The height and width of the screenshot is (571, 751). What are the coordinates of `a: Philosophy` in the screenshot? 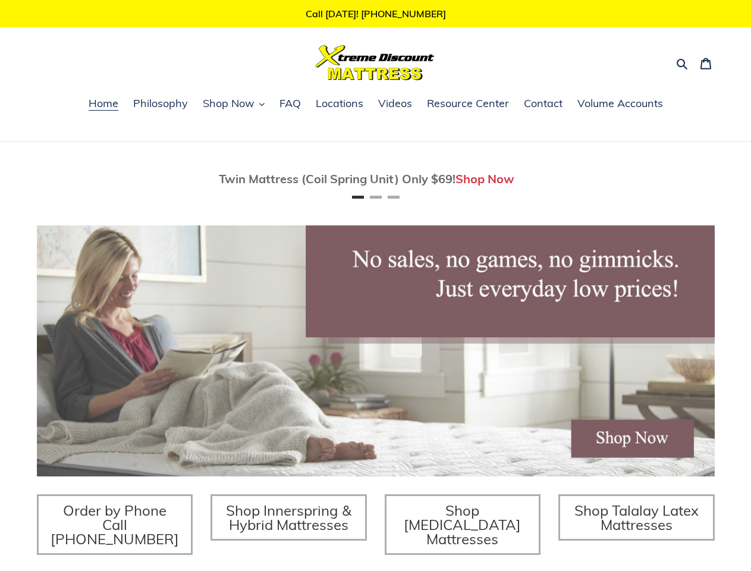 It's located at (161, 104).